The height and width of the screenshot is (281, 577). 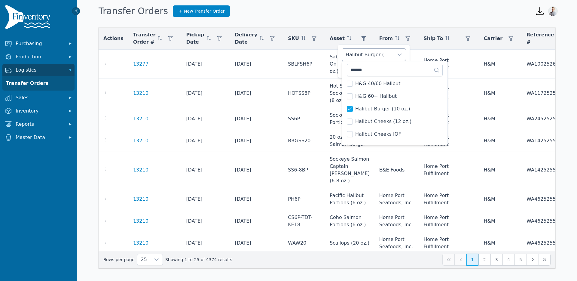 What do you see at coordinates (473, 259) in the screenshot?
I see `button: Page 1` at bounding box center [473, 259].